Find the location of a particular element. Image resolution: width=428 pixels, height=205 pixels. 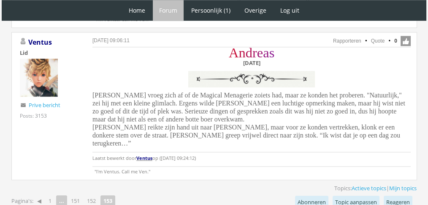

span: 0 is located at coordinates (396, 41).